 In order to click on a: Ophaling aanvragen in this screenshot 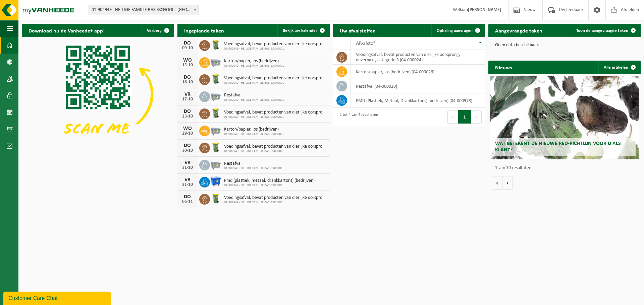, I will do `click(458, 30)`.